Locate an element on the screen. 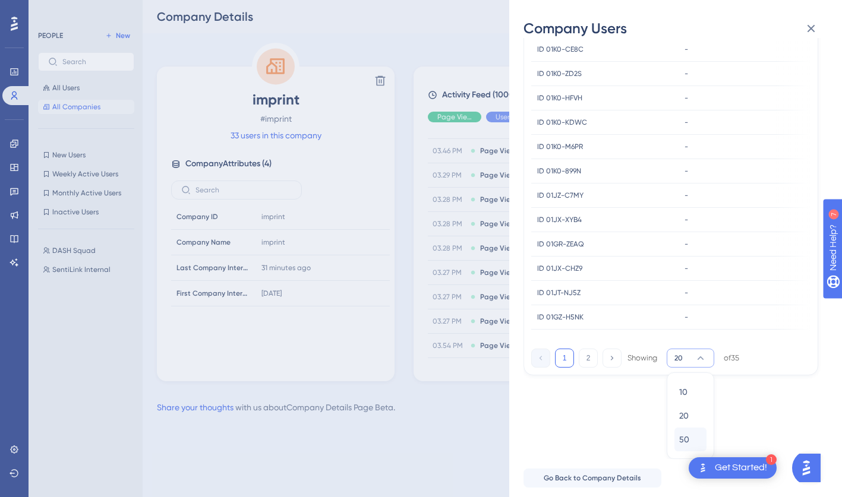 The height and width of the screenshot is (497, 842). span: ID 01GR-ZEAQ is located at coordinates (560, 244).